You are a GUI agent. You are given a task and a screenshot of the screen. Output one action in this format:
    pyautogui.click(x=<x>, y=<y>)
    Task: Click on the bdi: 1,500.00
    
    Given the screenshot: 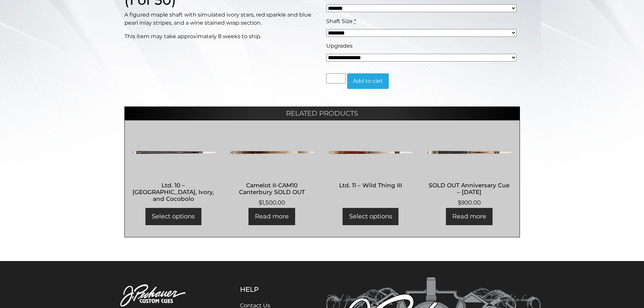 What is the action you would take?
    pyautogui.click(x=272, y=202)
    